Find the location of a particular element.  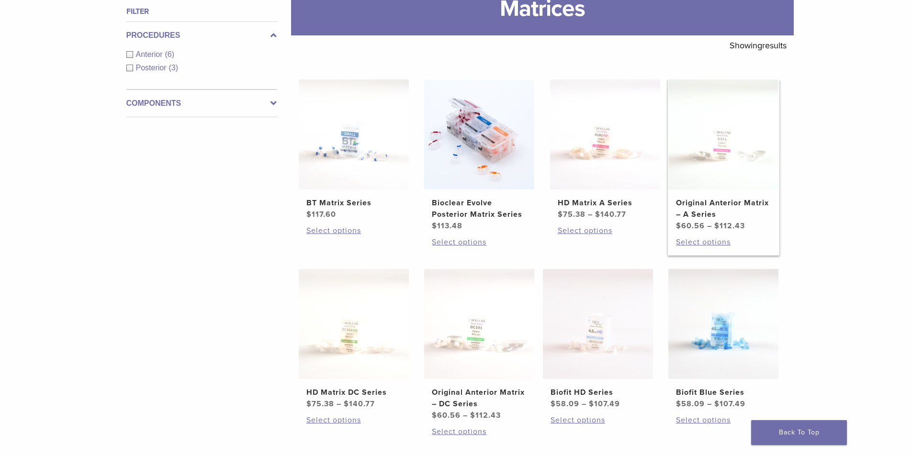

img: Original Anterior Matrix - DC Series is located at coordinates (479, 324).